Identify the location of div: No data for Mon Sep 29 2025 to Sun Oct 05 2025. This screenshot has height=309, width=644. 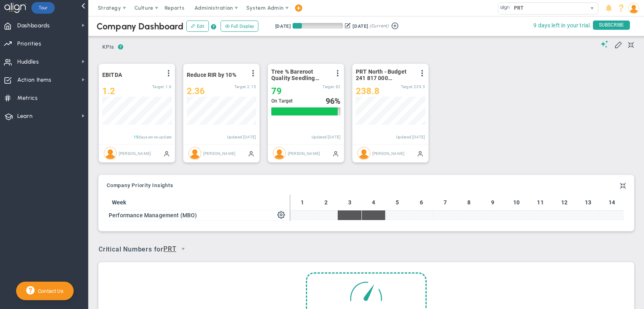
(325, 215).